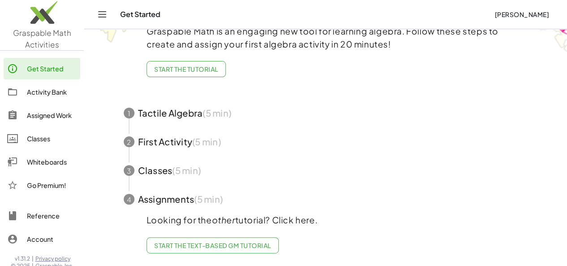  Describe the element at coordinates (52, 162) in the screenshot. I see `div: Whiteboards` at that location.